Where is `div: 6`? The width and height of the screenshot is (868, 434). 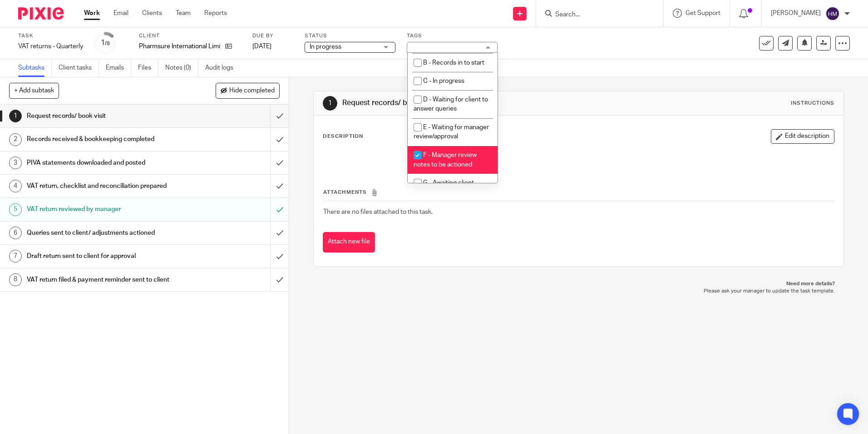
div: 6 is located at coordinates (15, 232).